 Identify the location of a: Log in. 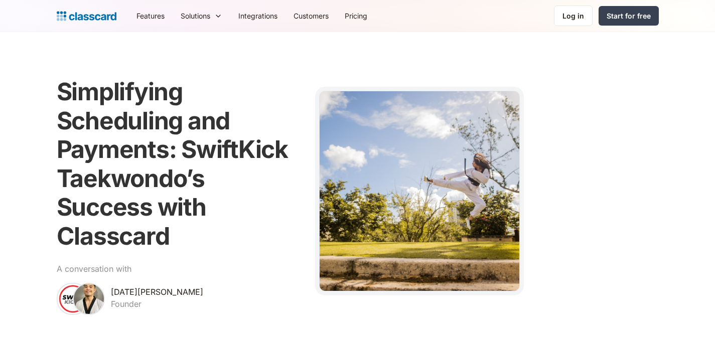
(573, 16).